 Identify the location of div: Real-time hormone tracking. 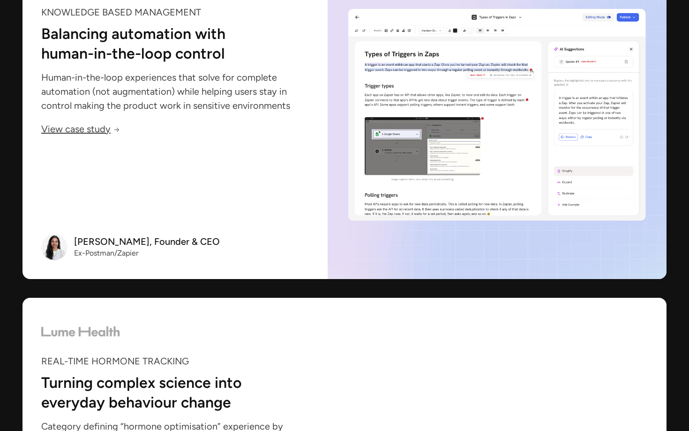
(175, 361).